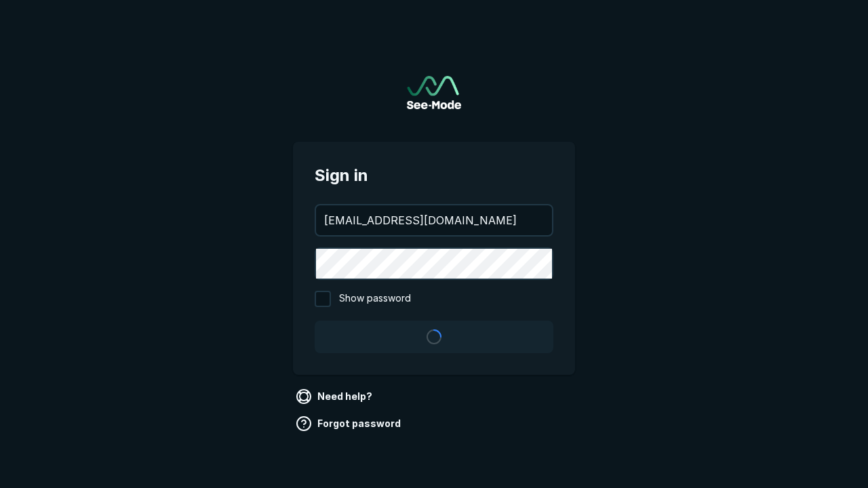  Describe the element at coordinates (434, 220) in the screenshot. I see `input: your@email.com` at that location.